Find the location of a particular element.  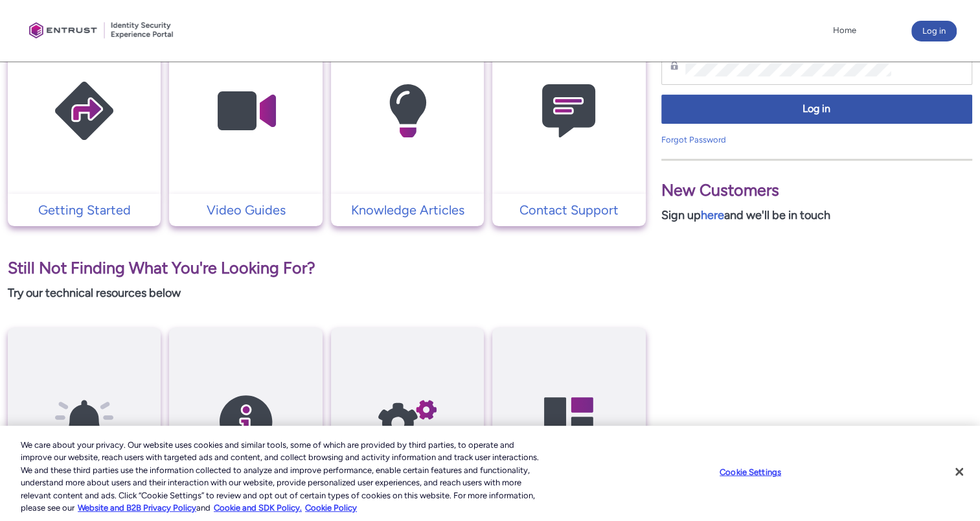

p: New Customers is located at coordinates (817, 191).